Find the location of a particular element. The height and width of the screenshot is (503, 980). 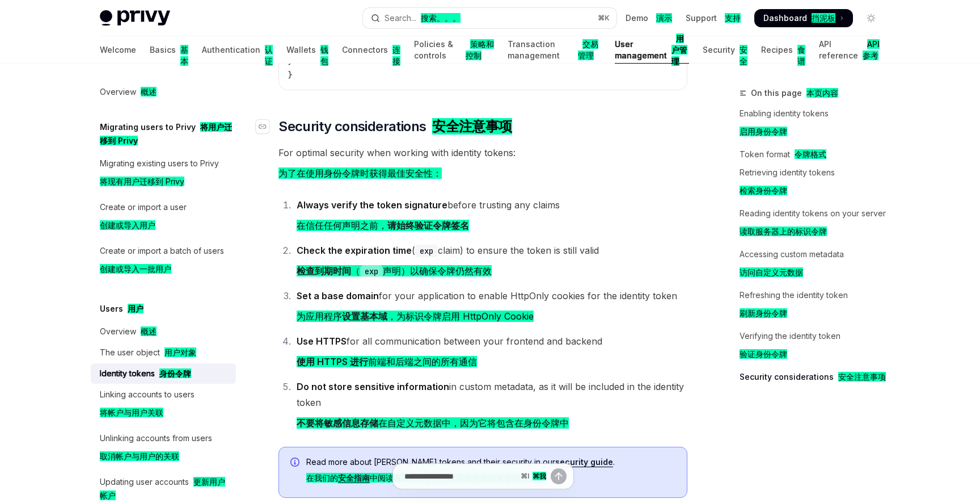

div: Migrating existing users to Privy is located at coordinates (160, 175).